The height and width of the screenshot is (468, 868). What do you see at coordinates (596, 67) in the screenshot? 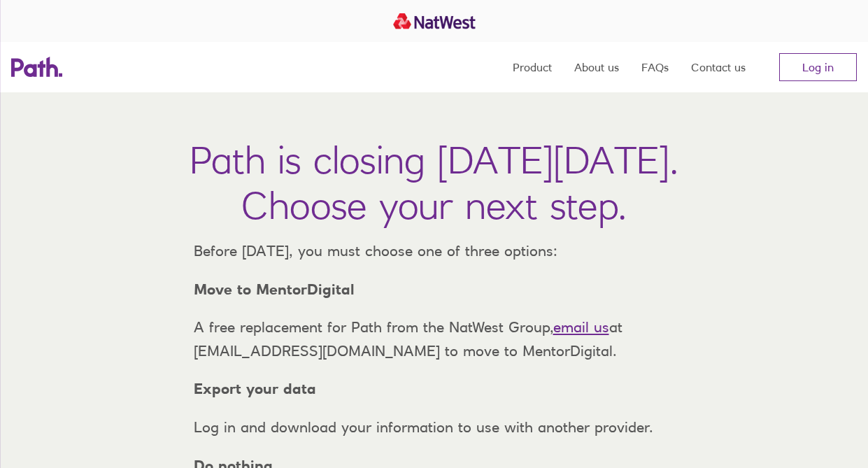
I see `a: About us` at bounding box center [596, 67].